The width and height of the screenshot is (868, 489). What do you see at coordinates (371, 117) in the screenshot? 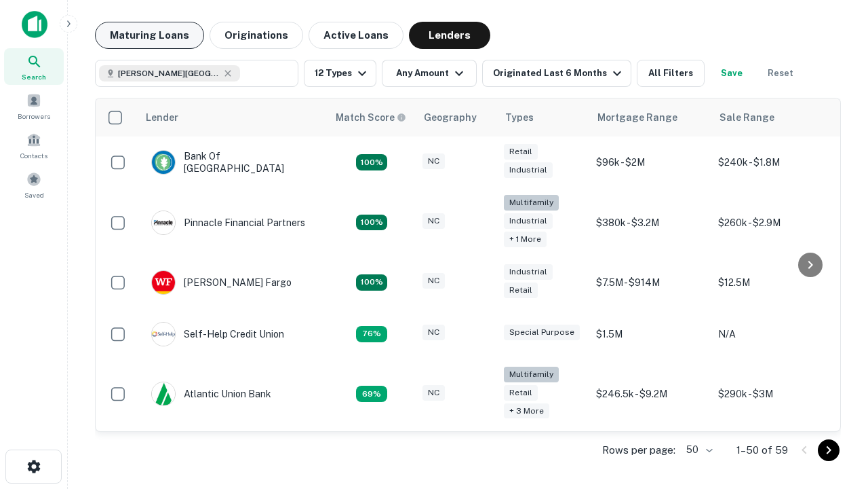
I see `div: Capitalize uses an advanced AI algorithm to match your search with the best lender. The match sco...` at bounding box center [371, 117].